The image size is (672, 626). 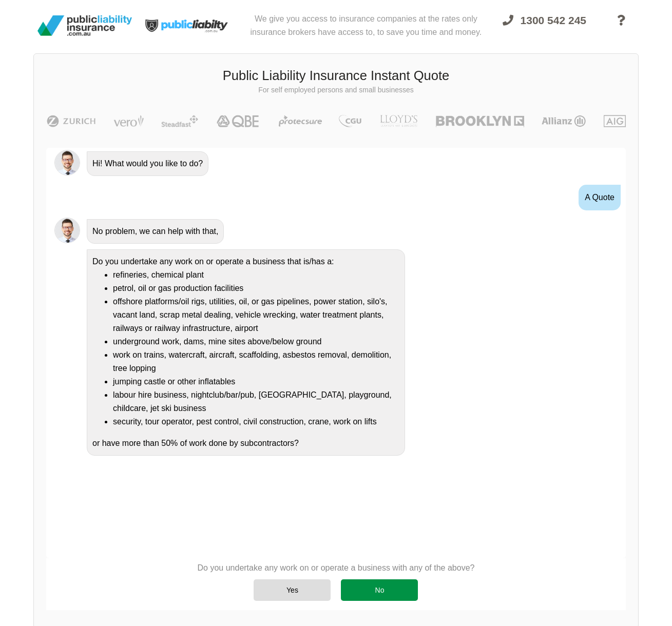 What do you see at coordinates (350, 121) in the screenshot?
I see `img: CGU | Public Liability Insurance` at bounding box center [350, 121].